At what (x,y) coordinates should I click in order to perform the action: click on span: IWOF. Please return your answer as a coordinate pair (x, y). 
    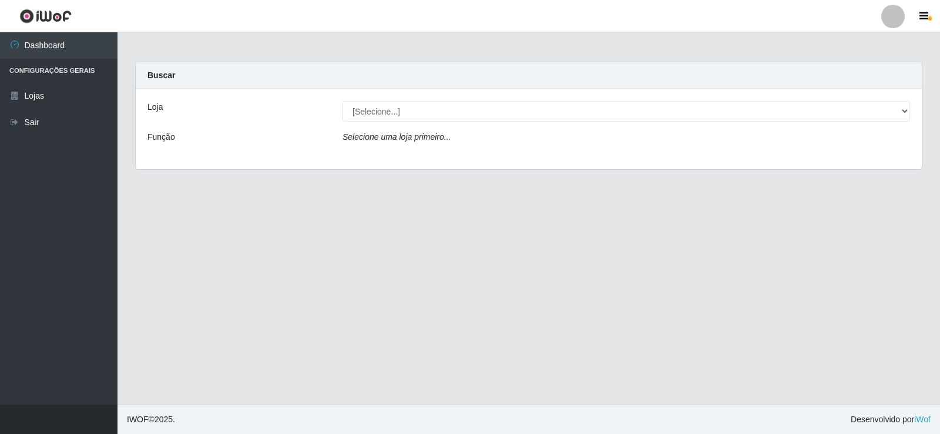
    Looking at the image, I should click on (138, 420).